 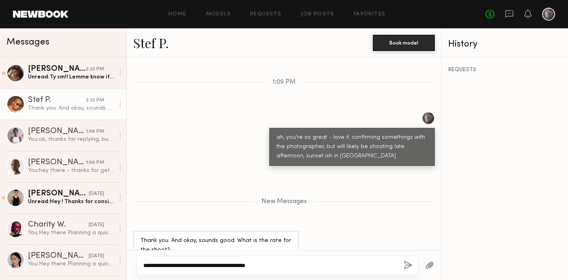 I want to click on span: 1:09 PM, so click(x=284, y=82).